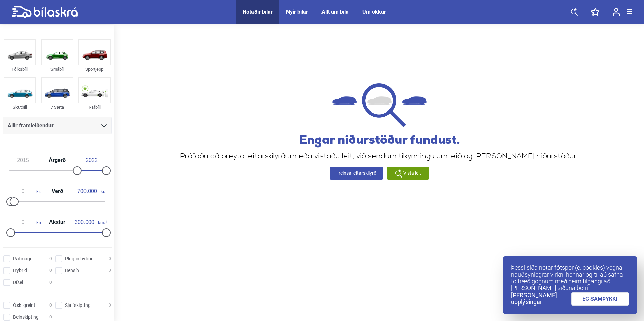 This screenshot has height=321, width=644. Describe the element at coordinates (20, 69) in the screenshot. I see `div: Fólksbíll` at that location.